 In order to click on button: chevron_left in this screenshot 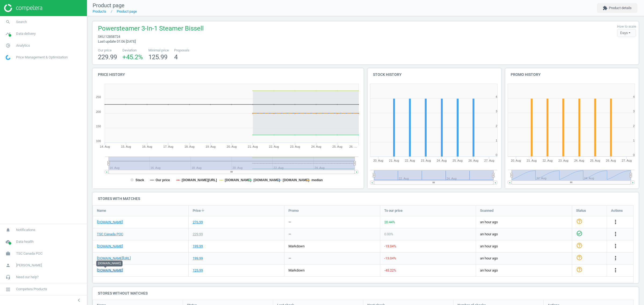, I will do `click(79, 300)`.